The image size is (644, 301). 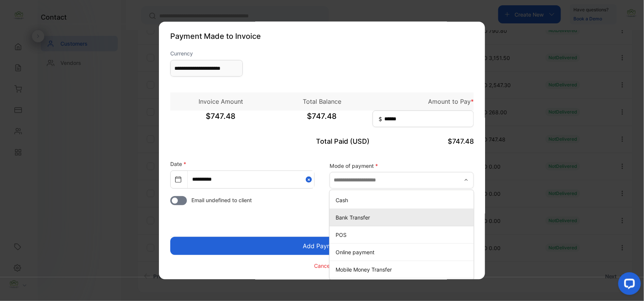 I want to click on p: Total Balance, so click(x=322, y=102).